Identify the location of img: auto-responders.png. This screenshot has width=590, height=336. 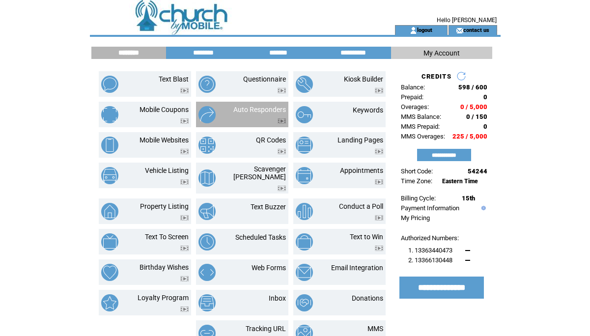
(207, 114).